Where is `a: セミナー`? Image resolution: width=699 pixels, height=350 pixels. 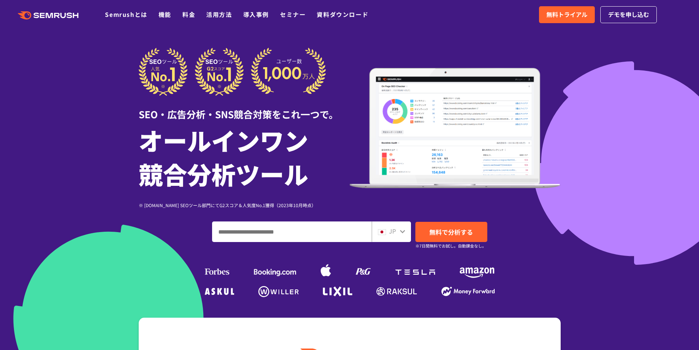
a: セミナー is located at coordinates (293, 14).